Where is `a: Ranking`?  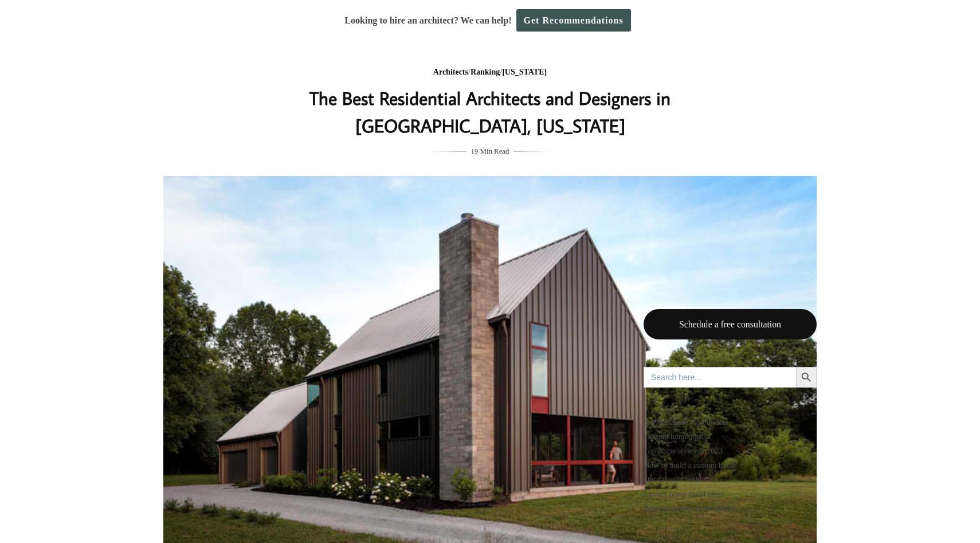
a: Ranking is located at coordinates (485, 72).